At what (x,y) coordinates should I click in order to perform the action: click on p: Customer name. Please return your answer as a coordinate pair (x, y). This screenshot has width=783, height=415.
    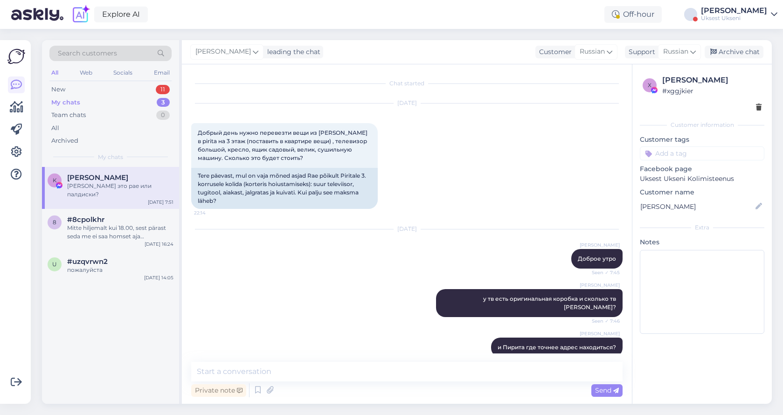
    Looking at the image, I should click on (702, 192).